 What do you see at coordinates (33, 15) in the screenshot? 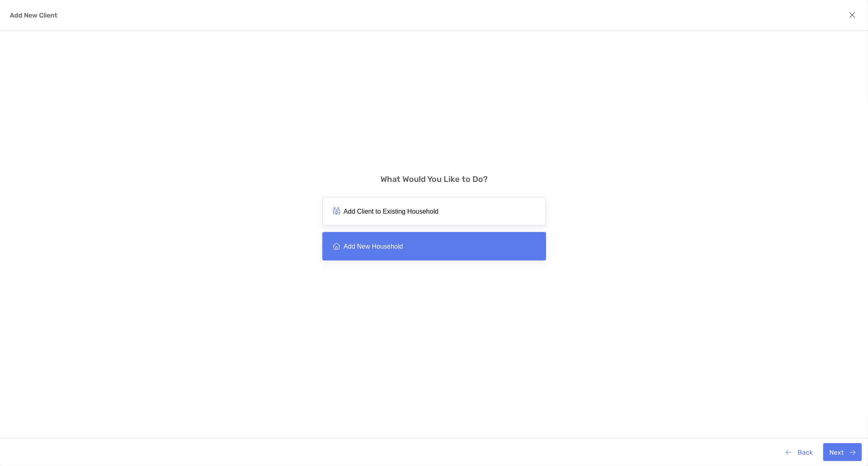
I see `h4: Add New Client` at bounding box center [33, 15].